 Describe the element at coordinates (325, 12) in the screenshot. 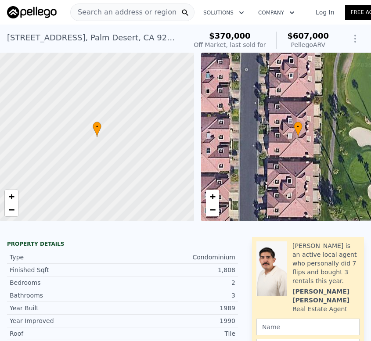

I see `a: Log In` at that location.